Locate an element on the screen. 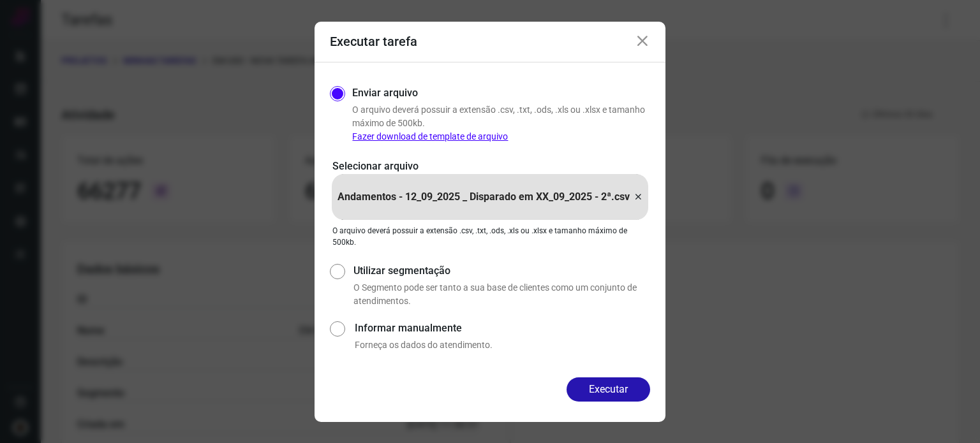  label: Enviar arquivo is located at coordinates (384, 93).